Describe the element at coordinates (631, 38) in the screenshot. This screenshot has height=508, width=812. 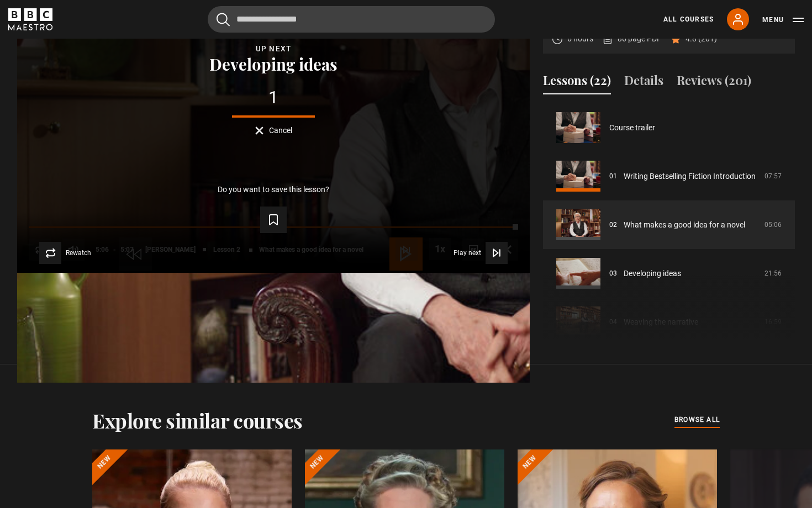
I see `a: 86 page PDF` at that location.